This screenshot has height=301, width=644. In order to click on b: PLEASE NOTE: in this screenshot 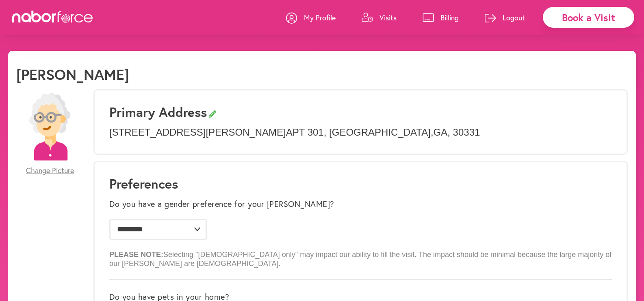, I will do `click(136, 255)`.